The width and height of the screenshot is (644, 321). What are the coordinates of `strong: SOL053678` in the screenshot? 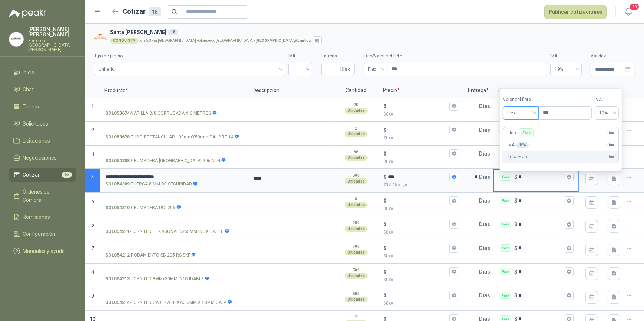 It's located at (118, 137).